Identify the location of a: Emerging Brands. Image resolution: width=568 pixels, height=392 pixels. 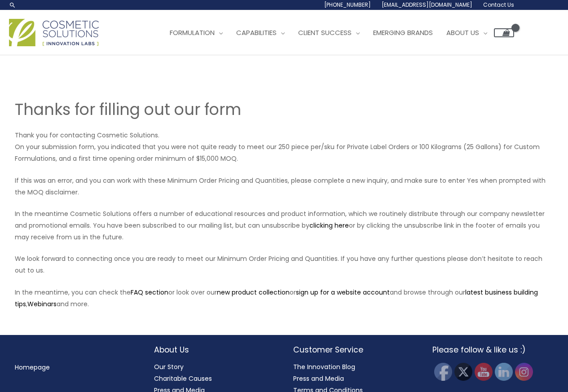
(403, 32).